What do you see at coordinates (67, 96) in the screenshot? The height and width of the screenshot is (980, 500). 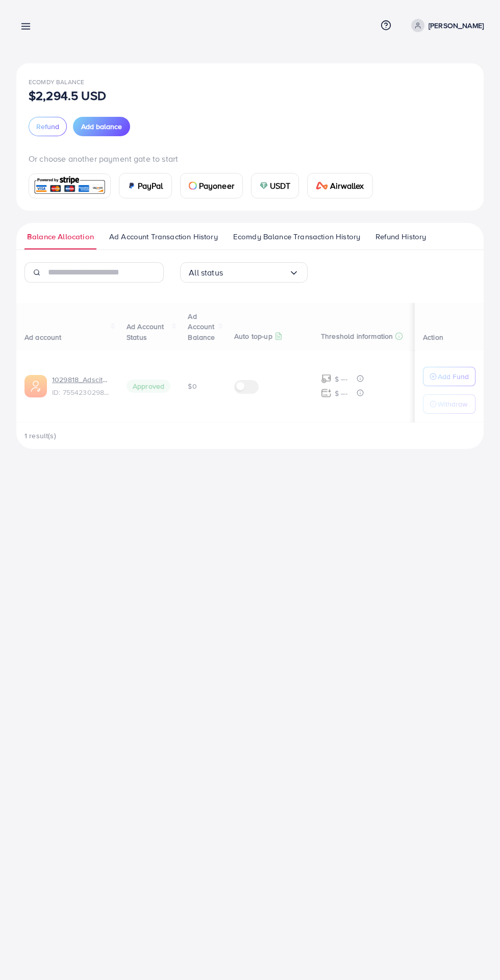 I see `p: $2,294.5 USD` at bounding box center [67, 96].